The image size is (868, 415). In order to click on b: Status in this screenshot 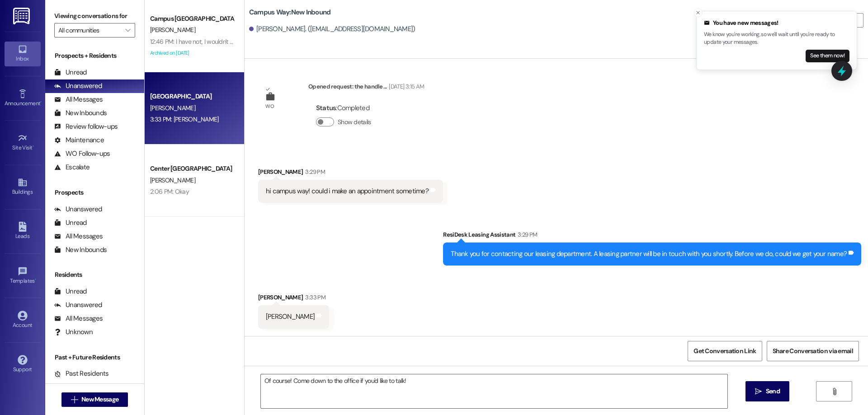, I will do `click(326, 108)`.